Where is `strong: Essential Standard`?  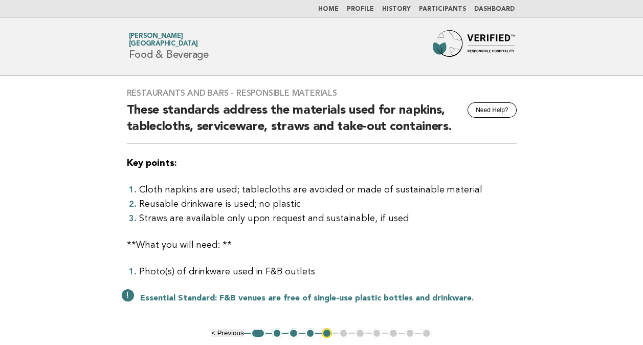 strong: Essential Standard is located at coordinates (178, 298).